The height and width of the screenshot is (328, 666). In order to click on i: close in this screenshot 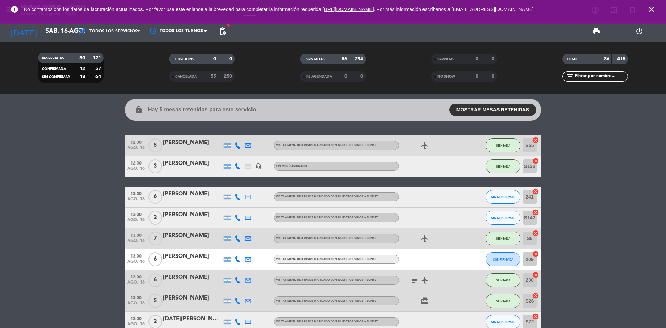, I will do `click(652, 9)`.